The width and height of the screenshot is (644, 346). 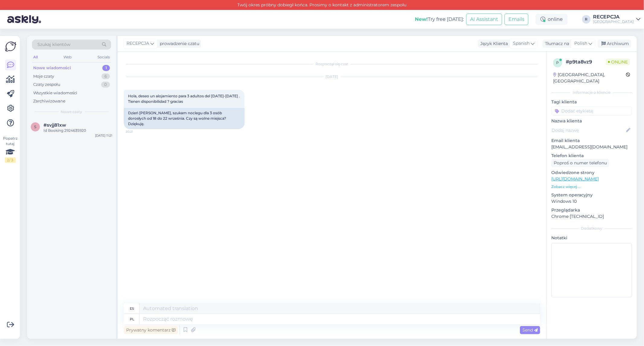 What do you see at coordinates (71, 112) in the screenshot?
I see `span: Nowe czaty` at bounding box center [71, 112].